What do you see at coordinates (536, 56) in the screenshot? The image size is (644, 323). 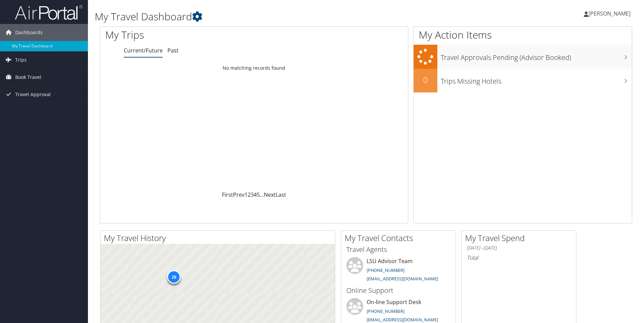 I see `h3: Travel Approvals Pending (Advisor Booked)` at bounding box center [536, 56].